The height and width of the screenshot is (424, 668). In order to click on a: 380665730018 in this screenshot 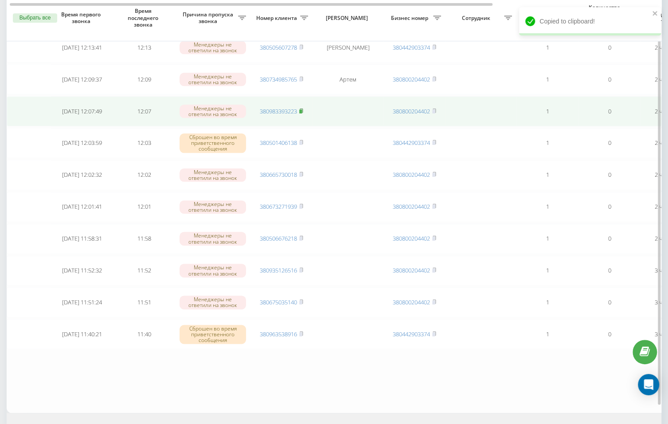, I will do `click(278, 175)`.